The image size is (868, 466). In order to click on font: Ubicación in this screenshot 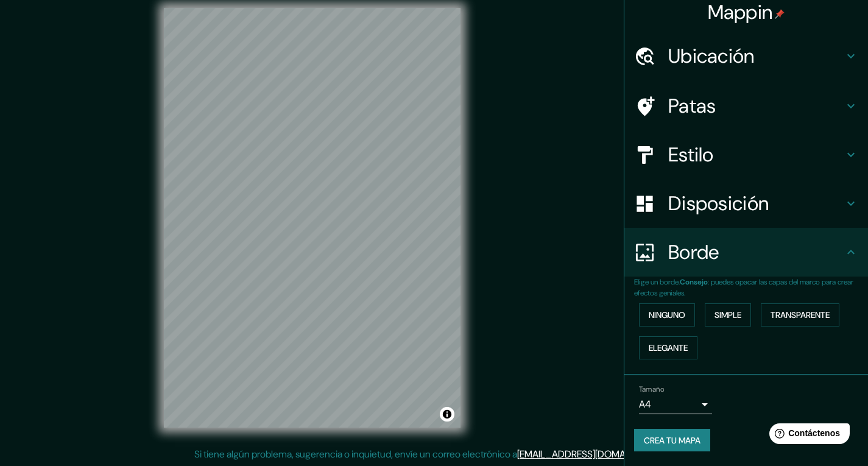, I will do `click(711, 56)`.